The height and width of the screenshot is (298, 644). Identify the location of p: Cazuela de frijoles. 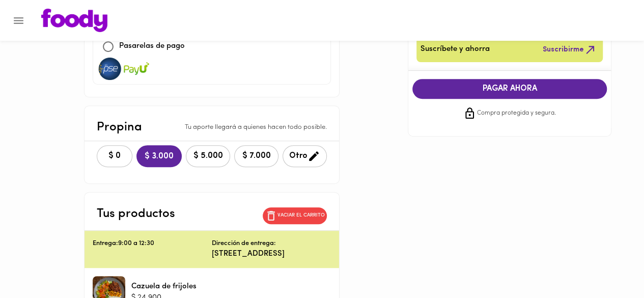
(164, 287).